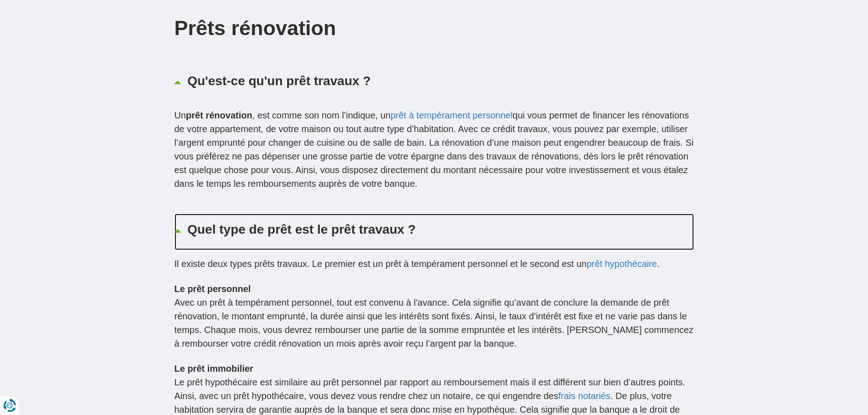 The image size is (868, 415). What do you see at coordinates (219, 115) in the screenshot?
I see `b: prêt rénovation` at bounding box center [219, 115].